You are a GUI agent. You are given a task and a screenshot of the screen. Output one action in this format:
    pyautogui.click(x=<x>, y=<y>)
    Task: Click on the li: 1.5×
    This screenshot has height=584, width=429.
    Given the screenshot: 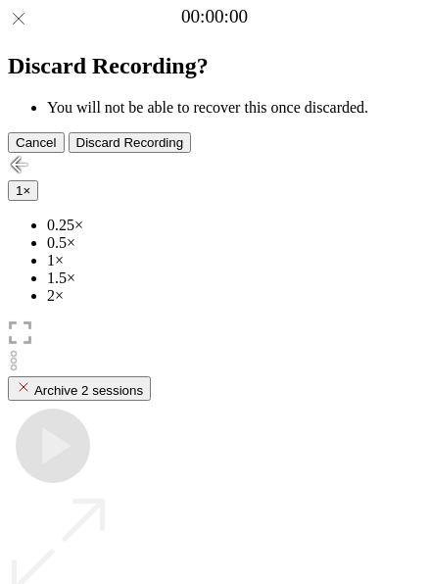 What is the action you would take?
    pyautogui.click(x=234, y=278)
    